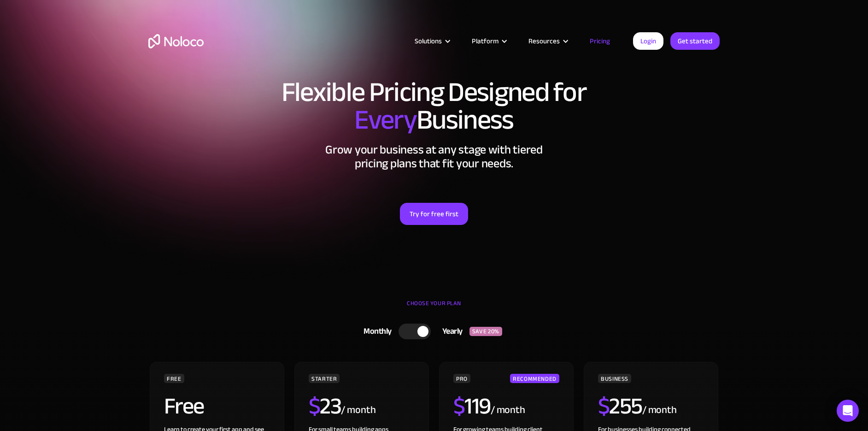  Describe the element at coordinates (485, 332) in the screenshot. I see `div: SAVE 20%` at that location.